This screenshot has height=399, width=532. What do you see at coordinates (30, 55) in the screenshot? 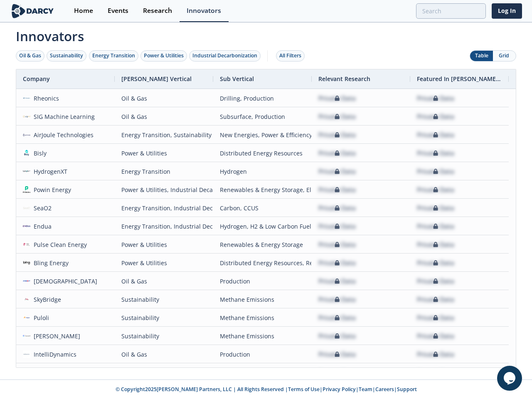
I see `button: Oil & Gas` at bounding box center [30, 55].